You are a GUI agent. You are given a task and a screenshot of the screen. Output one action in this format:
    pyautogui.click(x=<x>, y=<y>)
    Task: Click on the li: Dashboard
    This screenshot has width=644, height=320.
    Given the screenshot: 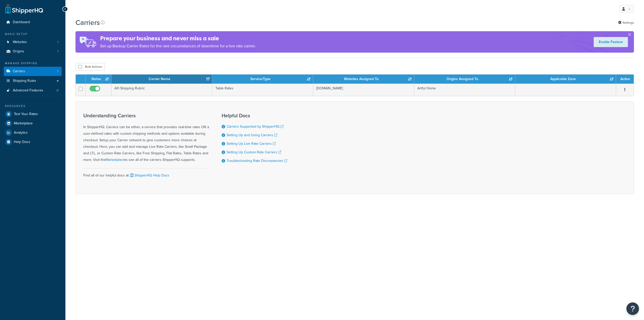 What is the action you would take?
    pyautogui.click(x=32, y=22)
    